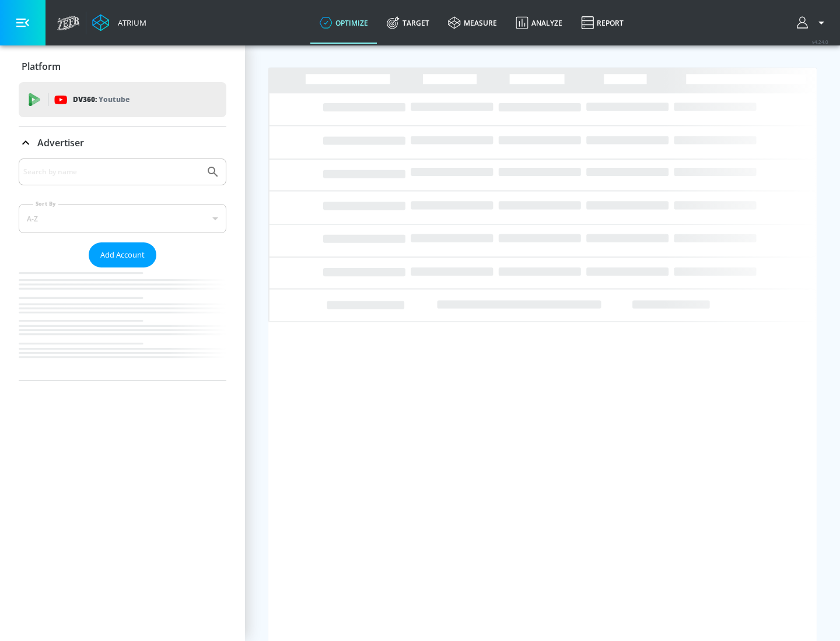 The image size is (840, 641). I want to click on p: Youtube, so click(114, 99).